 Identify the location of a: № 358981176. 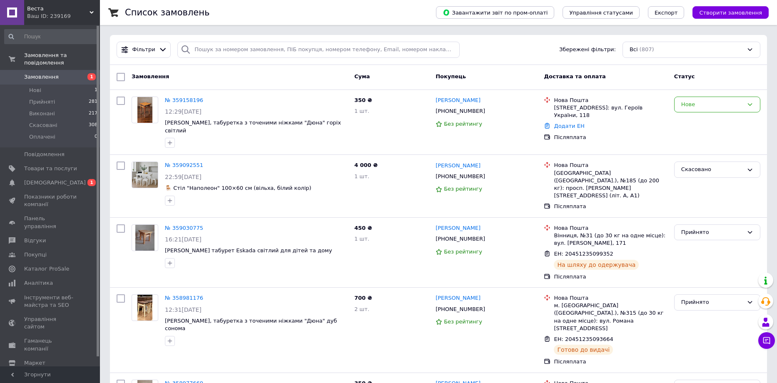
(184, 298).